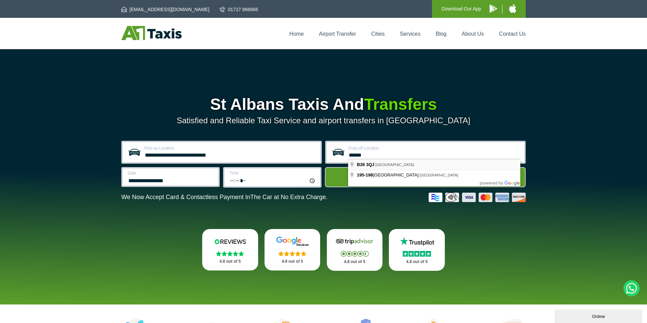 The height and width of the screenshot is (323, 647). What do you see at coordinates (355, 250) in the screenshot?
I see `a: Tripadvisor Stars 4.8 out of 5` at bounding box center [355, 250].